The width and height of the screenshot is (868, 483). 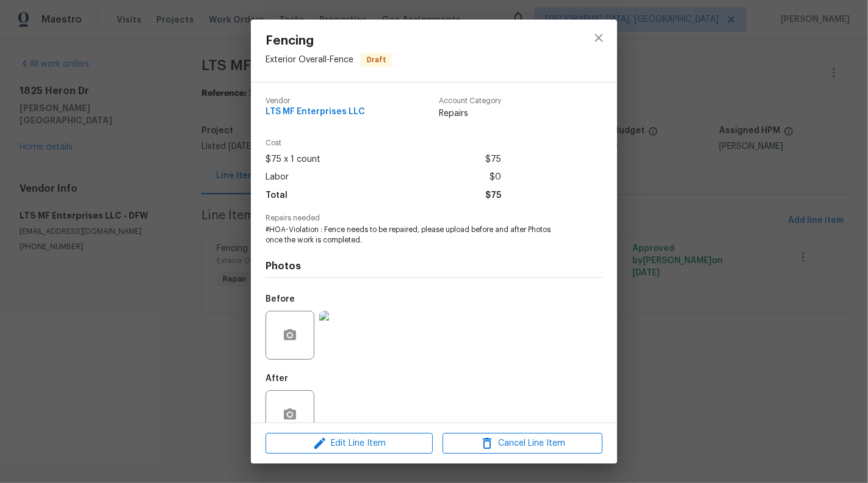 What do you see at coordinates (315, 112) in the screenshot?
I see `span: LTS MF Enterprises LLC` at bounding box center [315, 112].